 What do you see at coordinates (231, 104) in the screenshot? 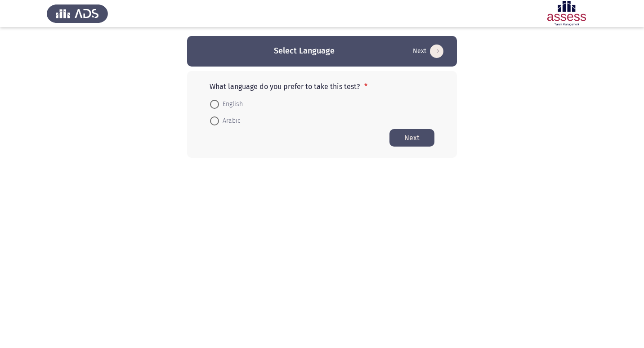
I see `span: English` at bounding box center [231, 104].